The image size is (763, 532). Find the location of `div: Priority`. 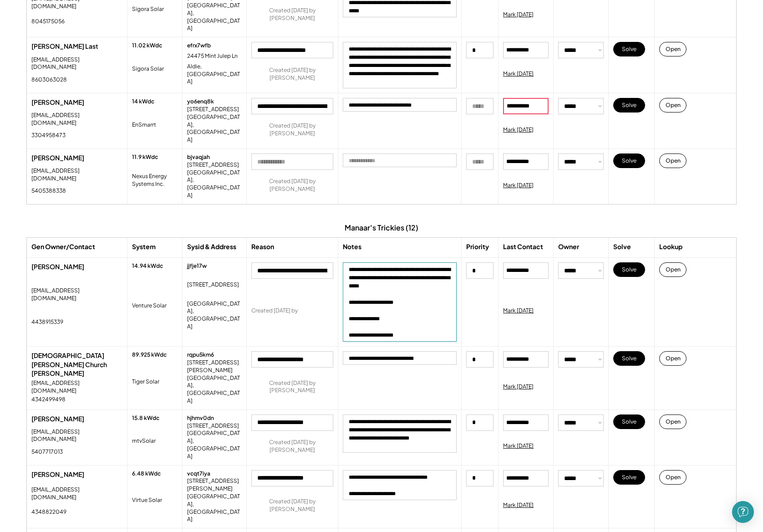

div: Priority is located at coordinates (477, 247).